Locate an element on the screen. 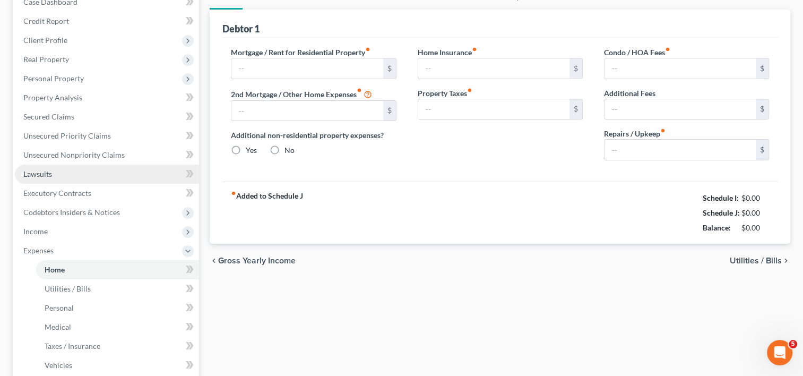  a: Home is located at coordinates (117, 270).